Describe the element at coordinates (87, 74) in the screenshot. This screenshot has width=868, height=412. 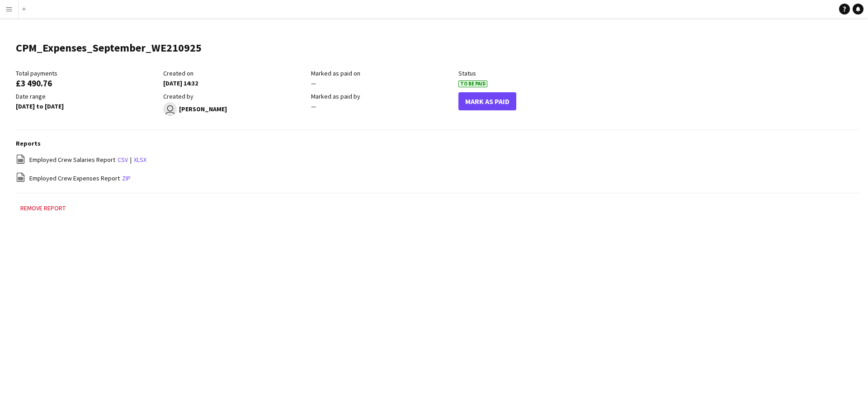
I see `div: Total payments` at that location.